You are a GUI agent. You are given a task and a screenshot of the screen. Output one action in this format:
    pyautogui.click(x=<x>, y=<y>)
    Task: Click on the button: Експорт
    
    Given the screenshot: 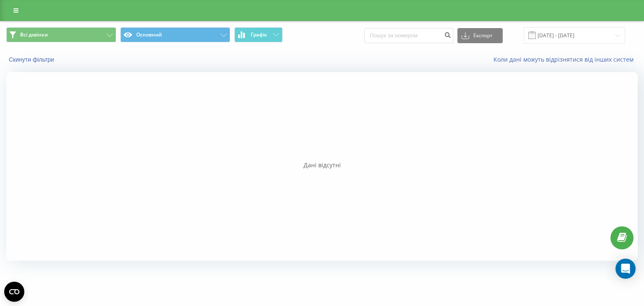 What is the action you would take?
    pyautogui.click(x=481, y=36)
    